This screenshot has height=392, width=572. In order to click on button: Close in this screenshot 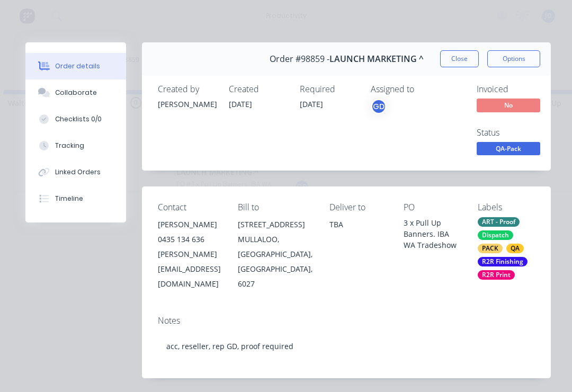, I will do `click(459, 59)`.